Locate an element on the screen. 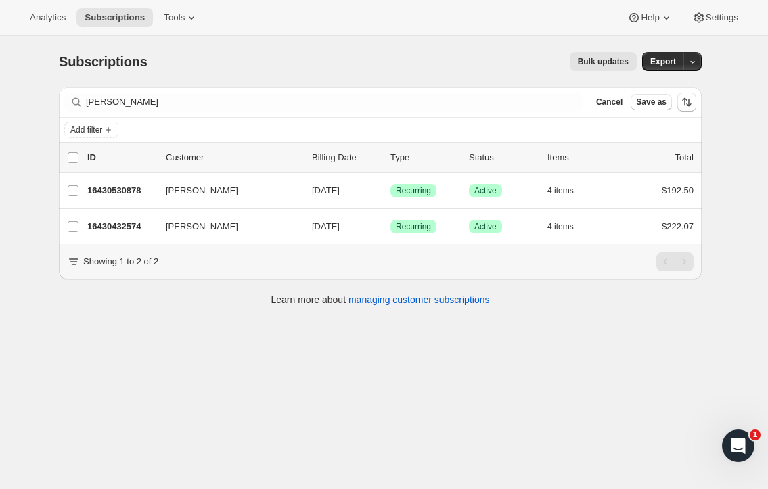 The image size is (768, 489). span: Tools is located at coordinates (174, 18).